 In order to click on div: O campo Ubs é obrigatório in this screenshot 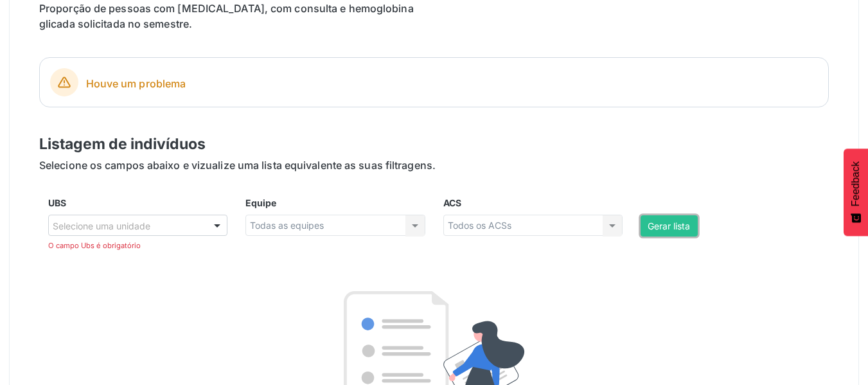, I will do `click(137, 245)`.